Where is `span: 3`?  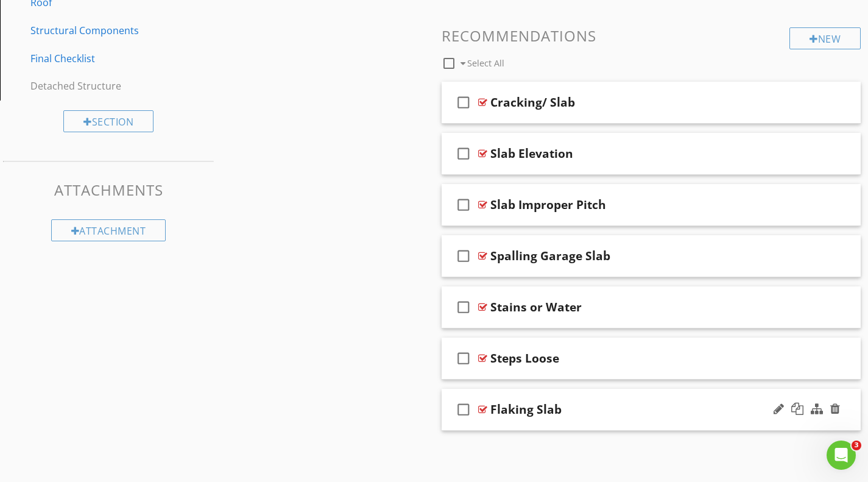 span: 3 is located at coordinates (856, 445).